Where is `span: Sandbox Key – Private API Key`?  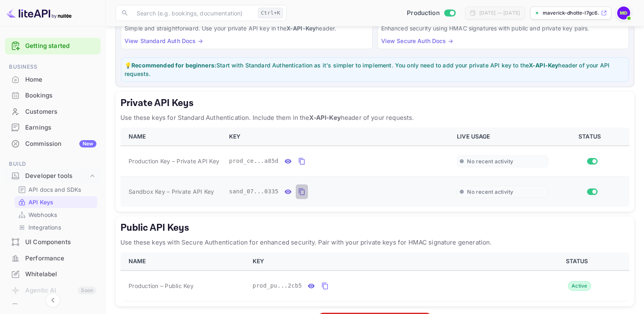
span: Sandbox Key – Private API Key is located at coordinates (171, 191).